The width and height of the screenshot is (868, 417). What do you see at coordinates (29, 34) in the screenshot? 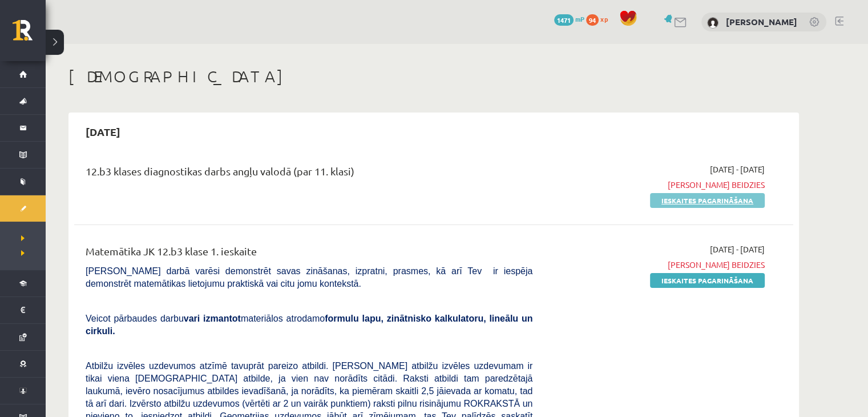
I see `a: Rīgas 1. Tālmācības vidusskola` at bounding box center [29, 34].